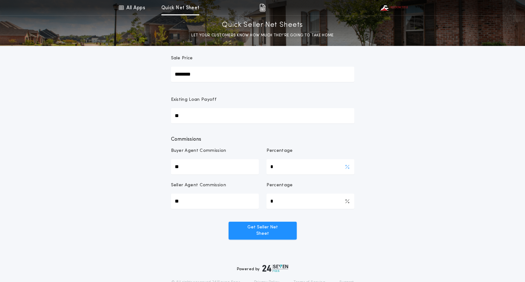  What do you see at coordinates (215, 167) in the screenshot?
I see `input: Buyer Agent Commission` at bounding box center [215, 167].